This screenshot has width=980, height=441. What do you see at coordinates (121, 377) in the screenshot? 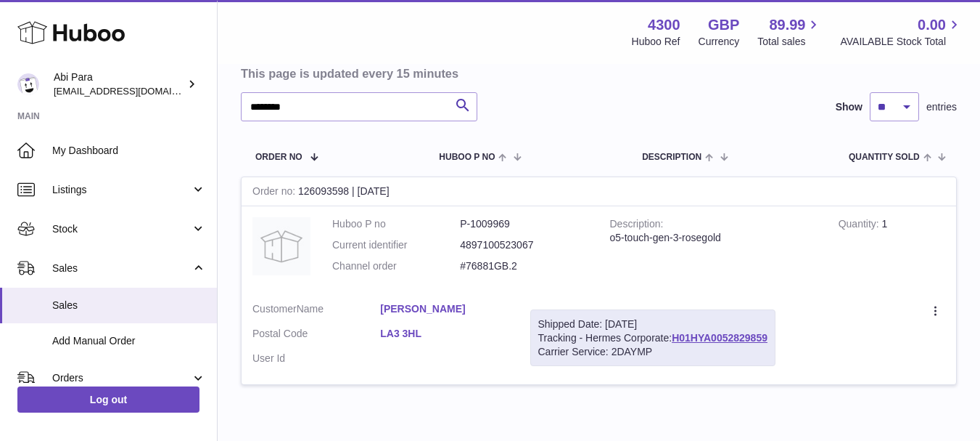
I see `span: Orders` at bounding box center [121, 377].